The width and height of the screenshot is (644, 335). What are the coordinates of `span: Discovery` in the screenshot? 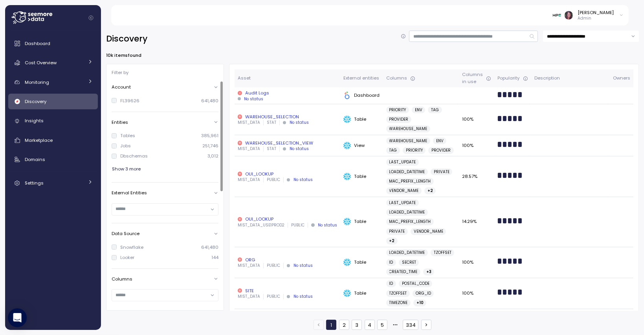 It's located at (35, 101).